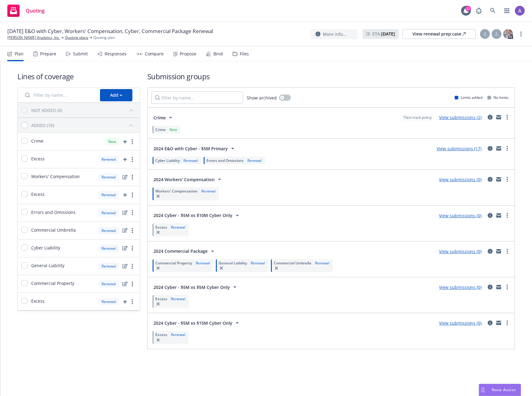 Image resolution: width=532 pixels, height=396 pixels. I want to click on span: 2024 Cyber - $5M xs $10M Cyber Only, so click(193, 215).